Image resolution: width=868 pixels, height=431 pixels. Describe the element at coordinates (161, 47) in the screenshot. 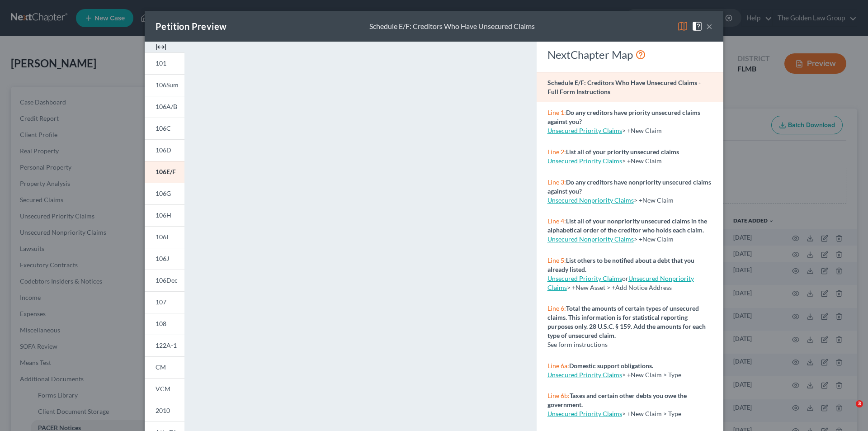

I see `img: expand-e0f6d898513216a626fdd78e52531dac95497ffd26381d4c15ee2fc46db09dca.svg` at that location.